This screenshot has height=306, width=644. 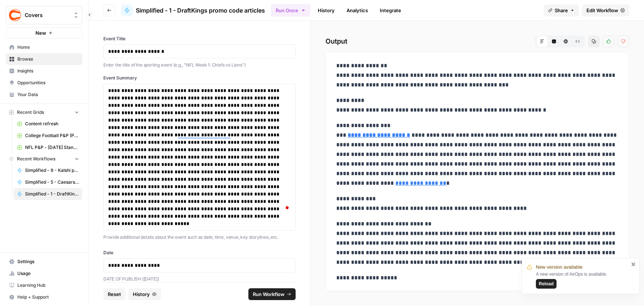 I want to click on span: Simplified - 9 - Kalshi promo code articles, so click(x=52, y=170).